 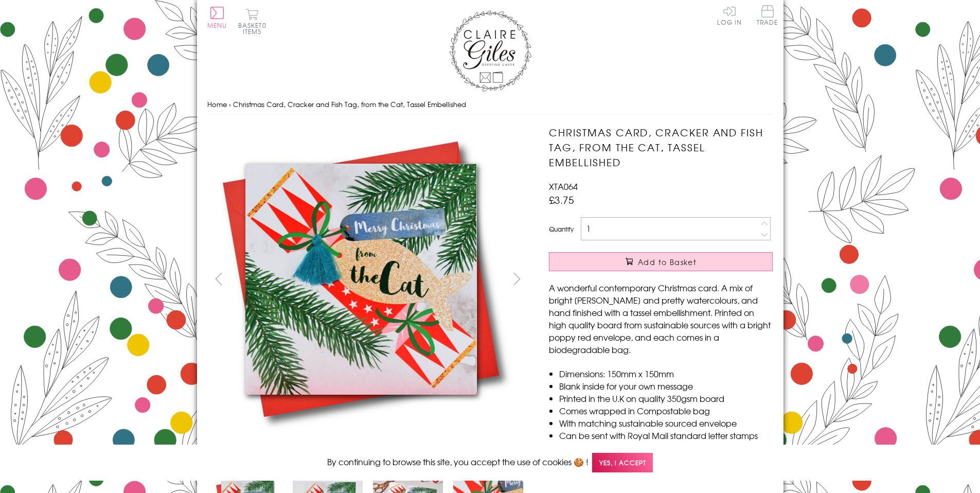 I want to click on span: 0 items, so click(x=255, y=28).